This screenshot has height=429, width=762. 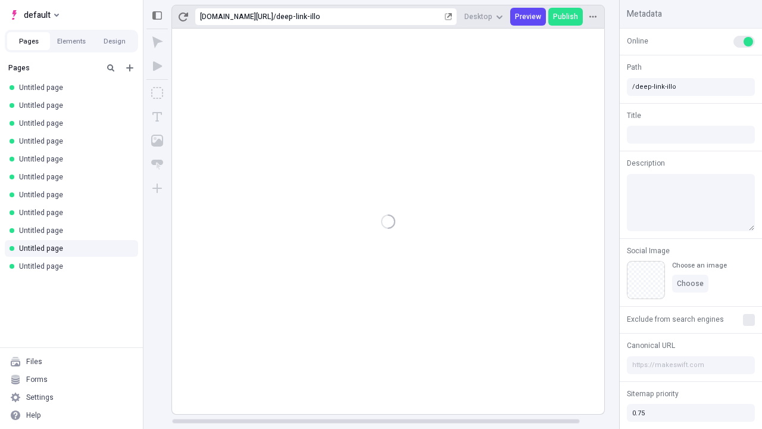 I want to click on button: Text, so click(x=157, y=117).